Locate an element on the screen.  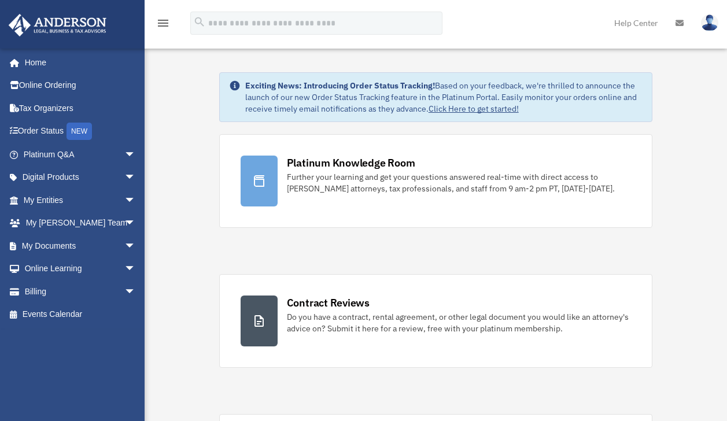
a: Events Calendar is located at coordinates (80, 315).